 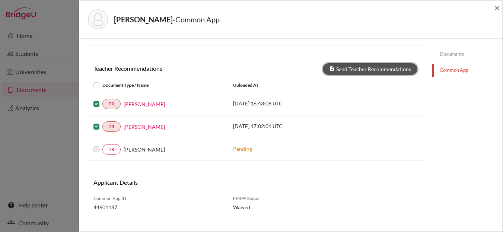 What do you see at coordinates (158, 199) in the screenshot?
I see `span: Common App ID` at bounding box center [158, 199].